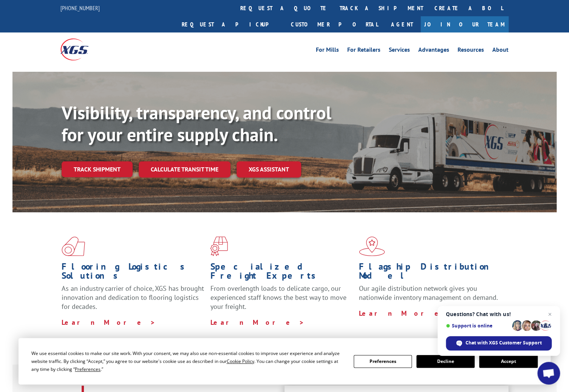 Image resolution: width=569 pixels, height=392 pixels. What do you see at coordinates (464, 24) in the screenshot?
I see `a: Join Our Team` at bounding box center [464, 24].